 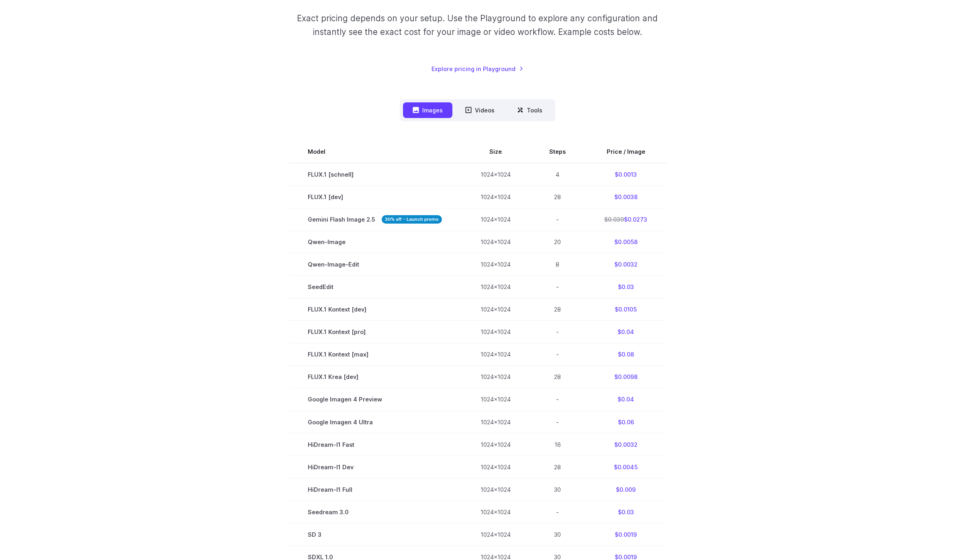 I want to click on td: $0.06, so click(x=626, y=422).